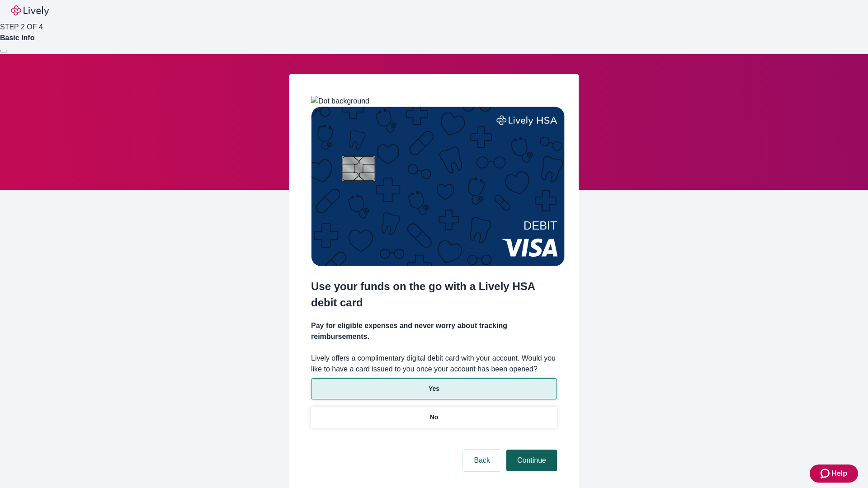 This screenshot has width=868, height=488. What do you see at coordinates (839, 474) in the screenshot?
I see `span: Help` at bounding box center [839, 474].